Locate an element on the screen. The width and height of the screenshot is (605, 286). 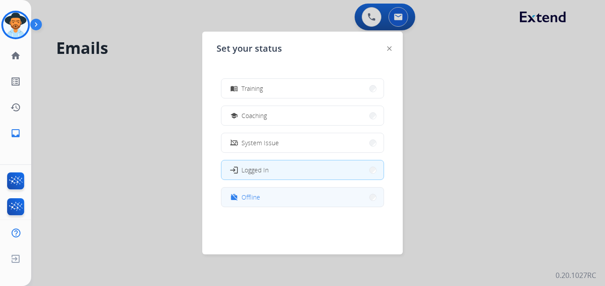
mat-icon: history is located at coordinates (16, 107).